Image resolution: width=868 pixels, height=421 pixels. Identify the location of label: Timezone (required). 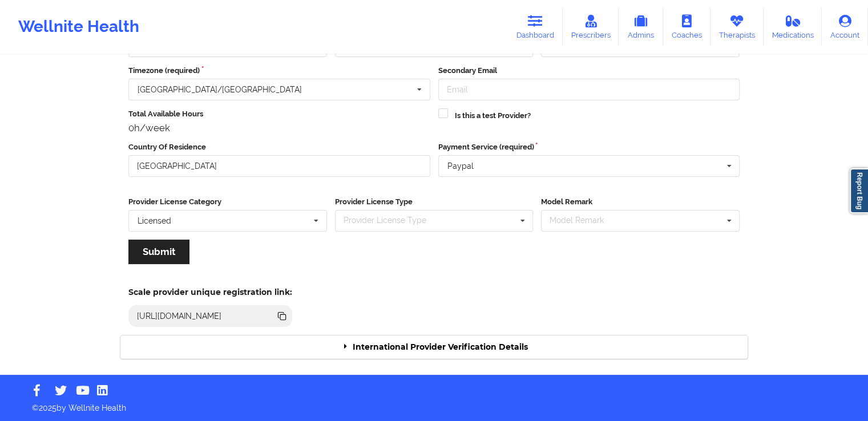
(279, 71).